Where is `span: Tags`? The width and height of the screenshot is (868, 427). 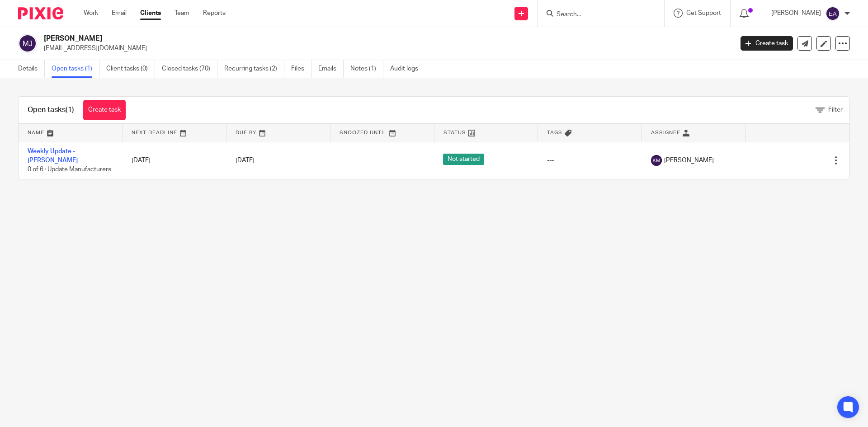
span: Tags is located at coordinates (554, 133).